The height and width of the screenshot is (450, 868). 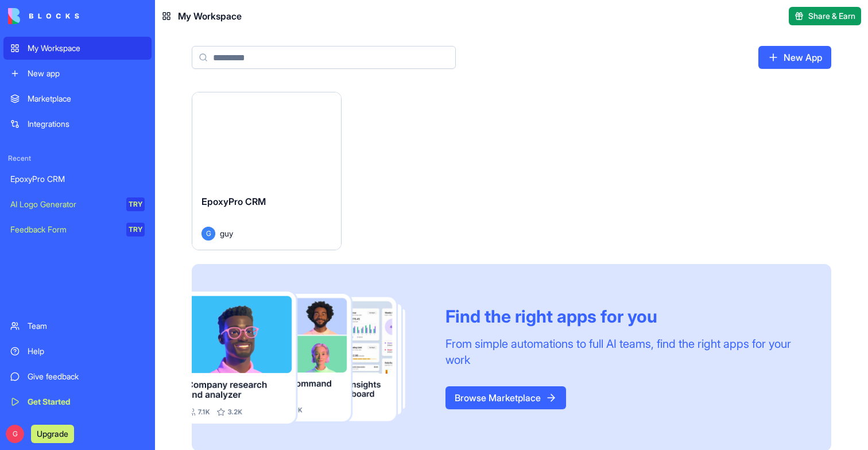 I want to click on div: EpoxyPro CRM, so click(x=77, y=179).